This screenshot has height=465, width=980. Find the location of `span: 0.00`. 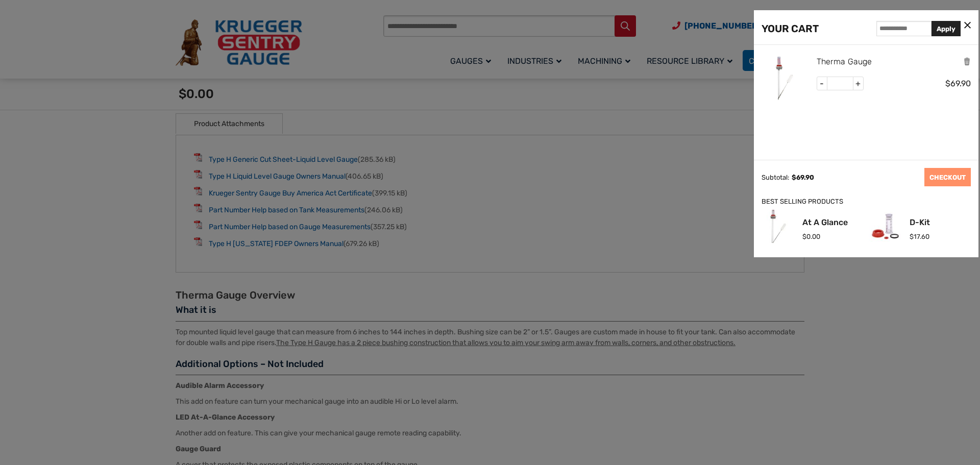

span: 0.00 is located at coordinates (811, 237).